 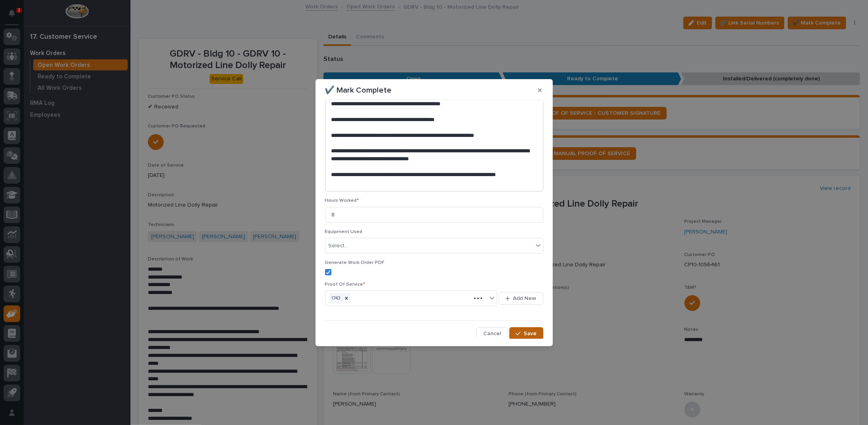 I want to click on button: Cancel, so click(x=492, y=334).